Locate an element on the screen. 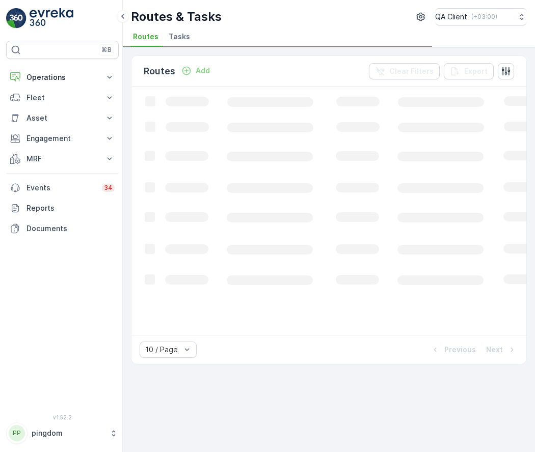 This screenshot has height=452, width=535. button: Engagement is located at coordinates (62, 139).